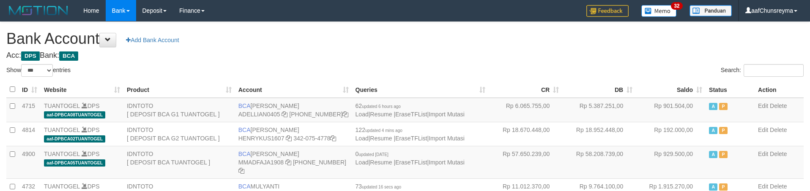  Describe the element at coordinates (670, 90) in the screenshot. I see `th: Saldo: activate to sort column ascending` at that location.